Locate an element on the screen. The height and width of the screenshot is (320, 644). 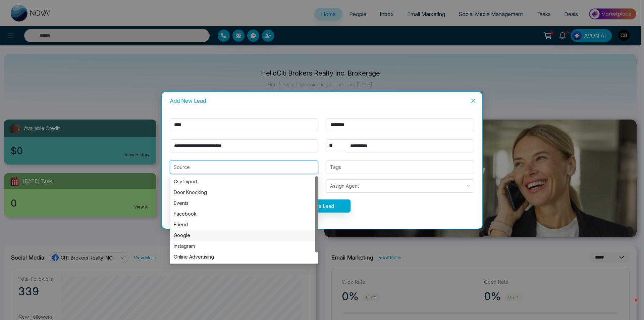
button: Close is located at coordinates (473, 100).